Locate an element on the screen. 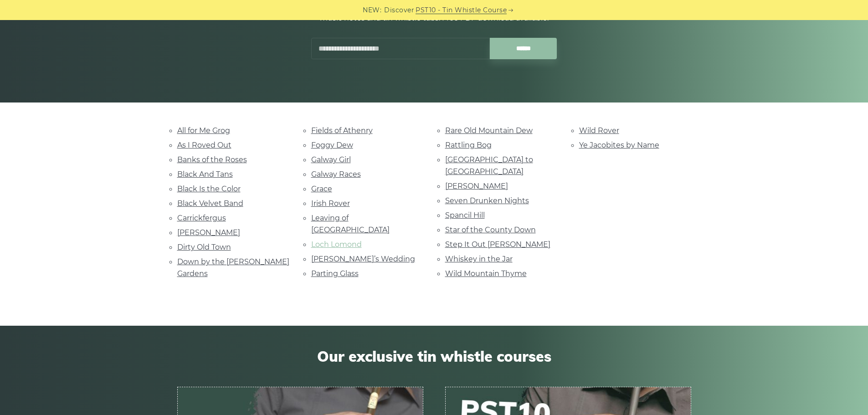 The height and width of the screenshot is (415, 868). span: Discover is located at coordinates (399, 10).